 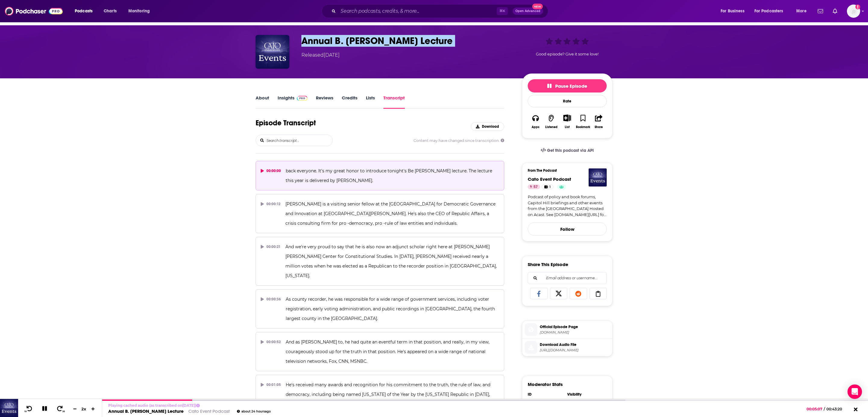 What do you see at coordinates (391, 309) in the screenshot?
I see `span: As county recorder, he was responsible for a wide range of government services, including voter r...` at bounding box center [391, 309].